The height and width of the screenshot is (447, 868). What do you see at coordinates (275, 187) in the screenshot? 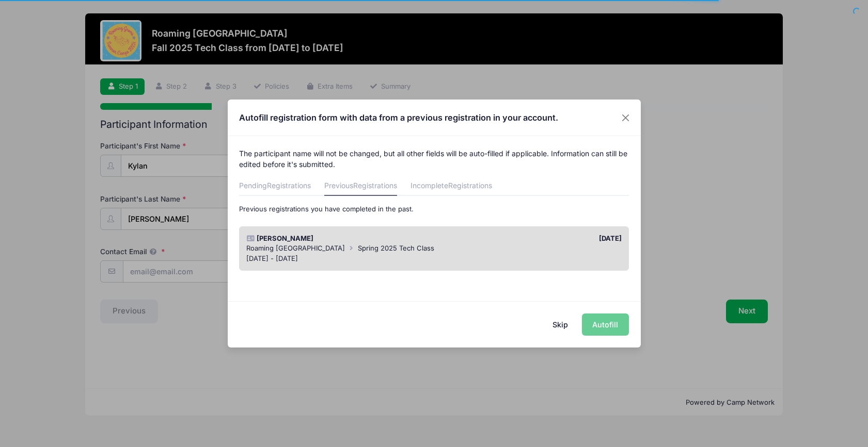
I see `a: Pending` at bounding box center [275, 187].